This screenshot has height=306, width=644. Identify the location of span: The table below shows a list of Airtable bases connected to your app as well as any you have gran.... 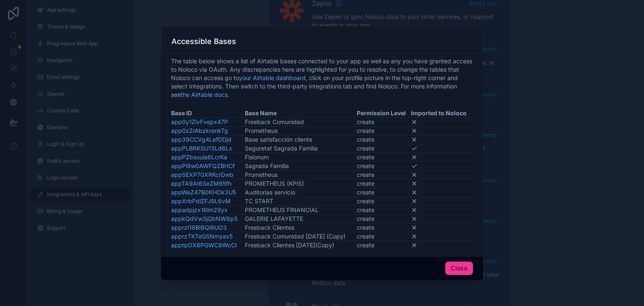
(322, 78).